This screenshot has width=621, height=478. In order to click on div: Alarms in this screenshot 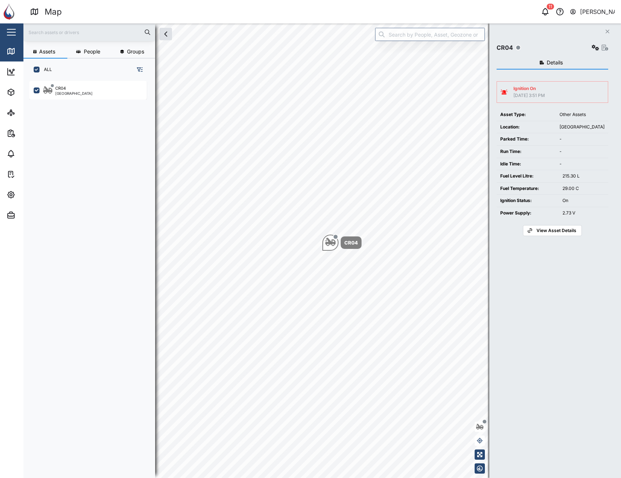, I will do `click(30, 154)`.